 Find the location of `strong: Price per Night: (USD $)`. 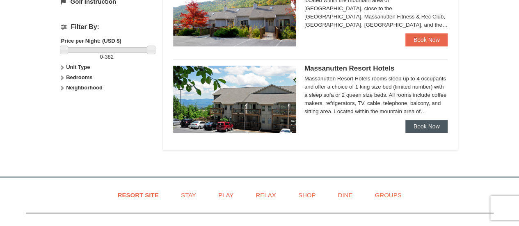

strong: Price per Night: (USD $) is located at coordinates (91, 41).